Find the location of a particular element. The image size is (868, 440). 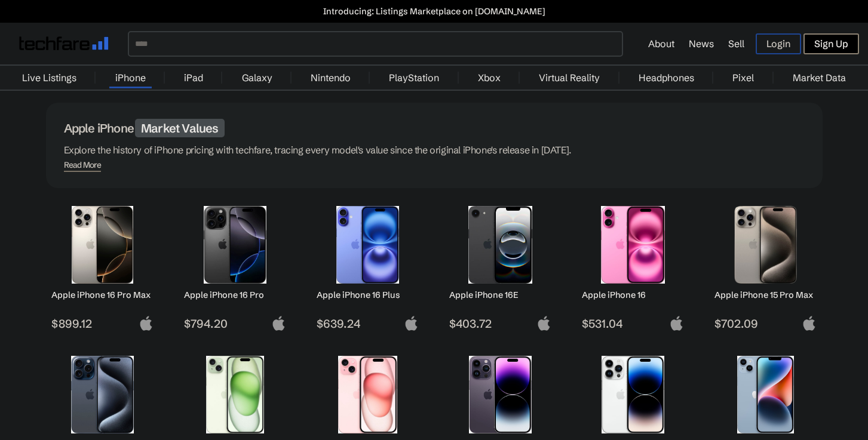

span: Read More is located at coordinates (82, 166).